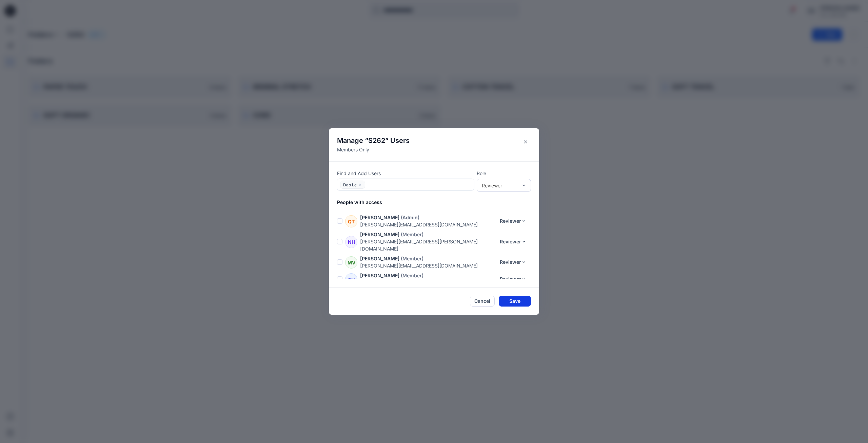 This screenshot has width=868, height=443. I want to click on span: Dao Le, so click(350, 186).